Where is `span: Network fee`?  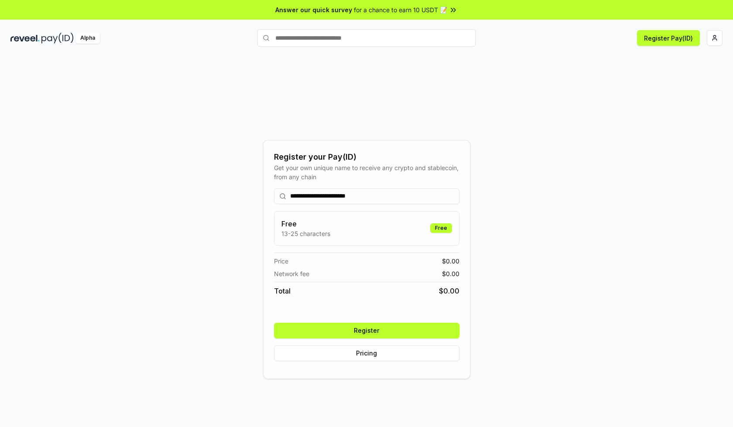
span: Network fee is located at coordinates (291, 274).